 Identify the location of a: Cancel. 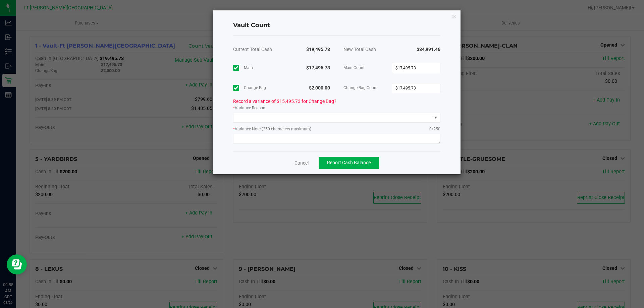
(302, 163).